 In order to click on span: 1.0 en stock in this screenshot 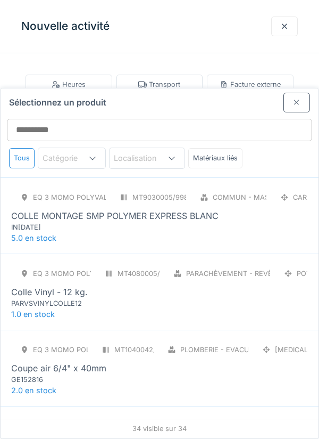, I will do `click(33, 314)`.